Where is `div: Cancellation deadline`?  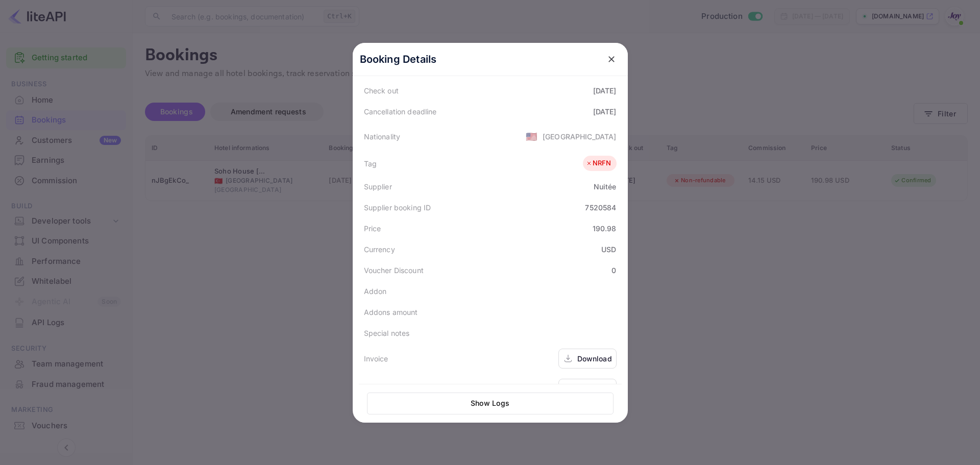
div: Cancellation deadline is located at coordinates (400, 111).